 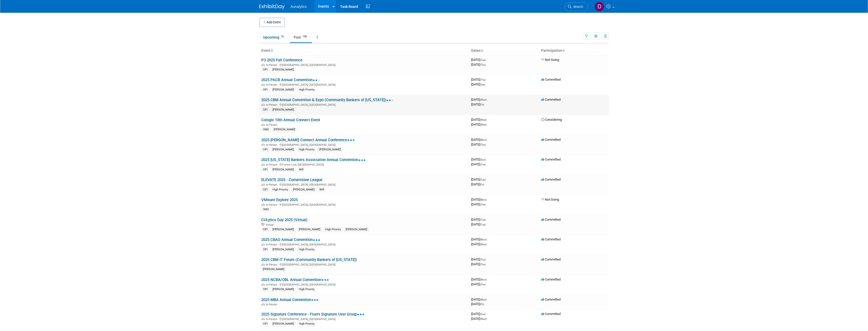 What do you see at coordinates (301, 37) in the screenshot?
I see `a: Past198` at bounding box center [301, 37].